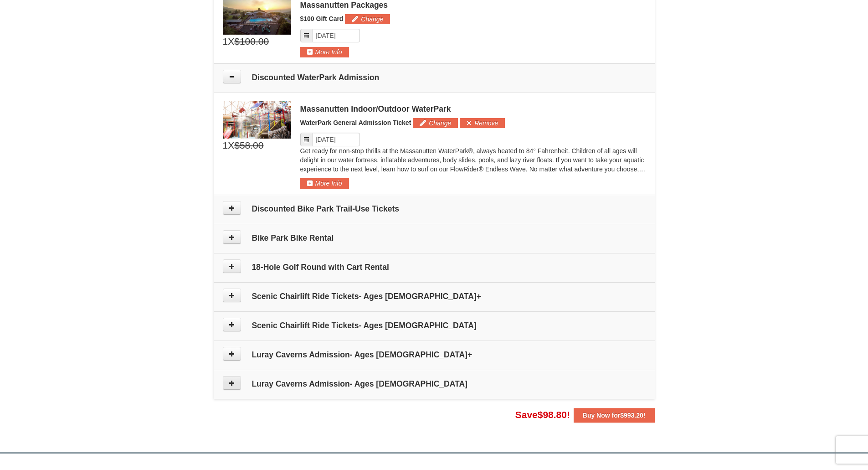 The height and width of the screenshot is (470, 868). What do you see at coordinates (615, 415) in the screenshot?
I see `button: Buy Now for$993.20!` at bounding box center [615, 415].